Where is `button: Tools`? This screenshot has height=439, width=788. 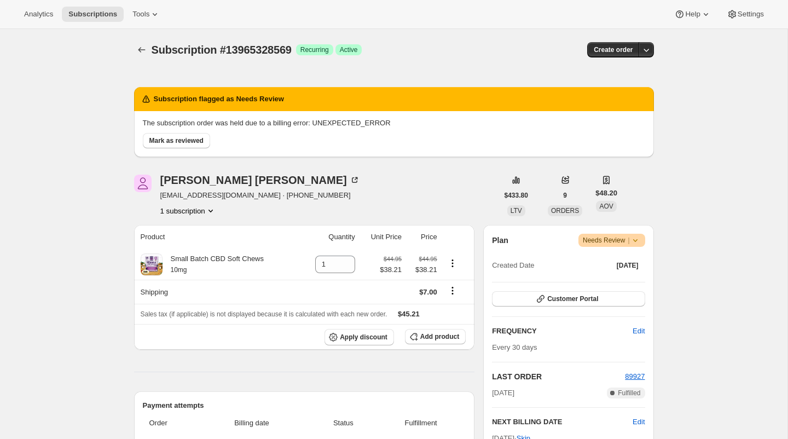
button: Tools is located at coordinates (146, 14).